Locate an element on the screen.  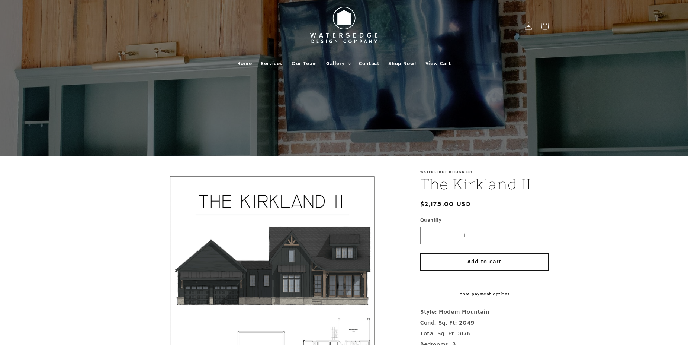
p: Watersedge Design Co is located at coordinates (485, 172).